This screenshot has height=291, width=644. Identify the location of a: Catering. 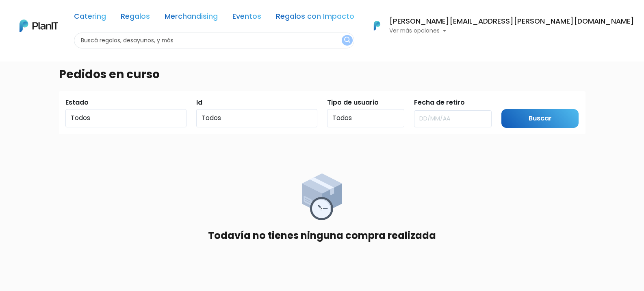
(90, 18).